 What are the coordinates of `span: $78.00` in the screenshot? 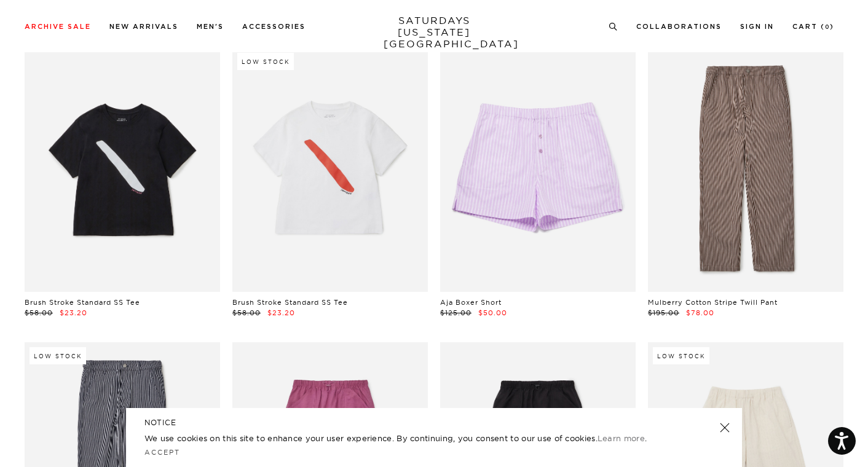 It's located at (700, 313).